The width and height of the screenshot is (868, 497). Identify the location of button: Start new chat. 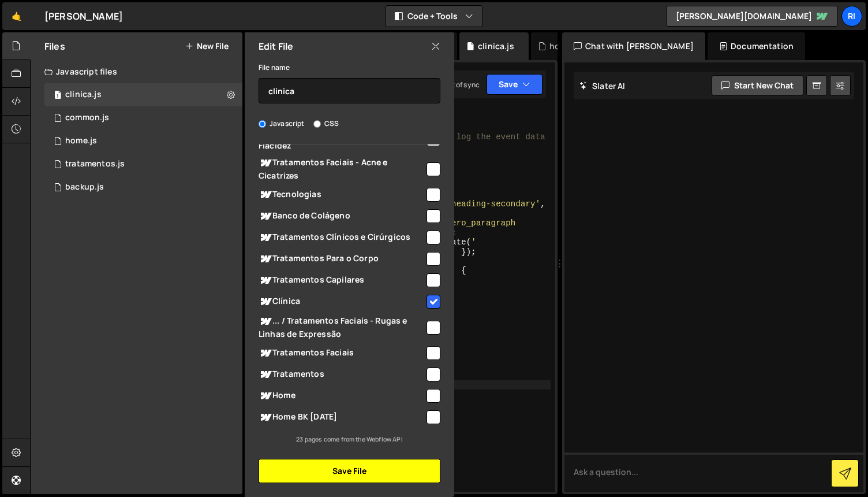
(758, 85).